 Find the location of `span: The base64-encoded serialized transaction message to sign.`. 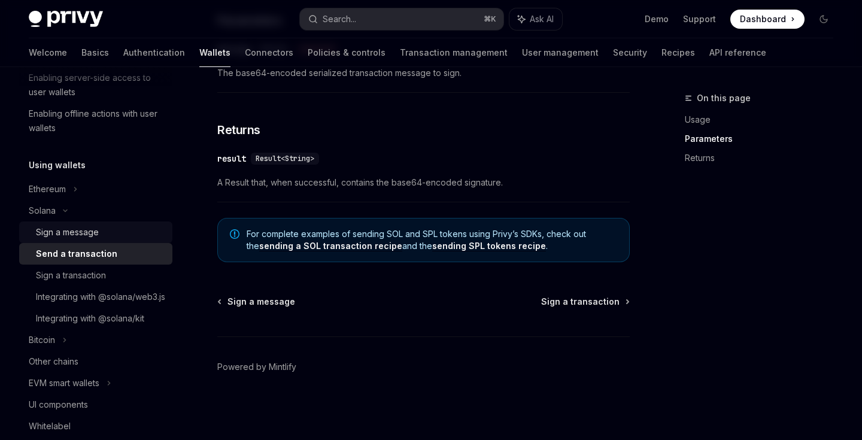

span: The base64-encoded serialized transaction message to sign. is located at coordinates (423, 73).